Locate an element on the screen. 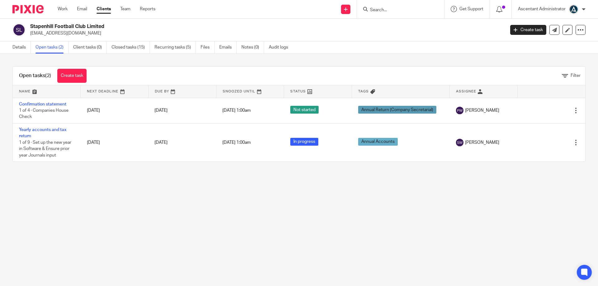  span: Tags is located at coordinates (364, 91).